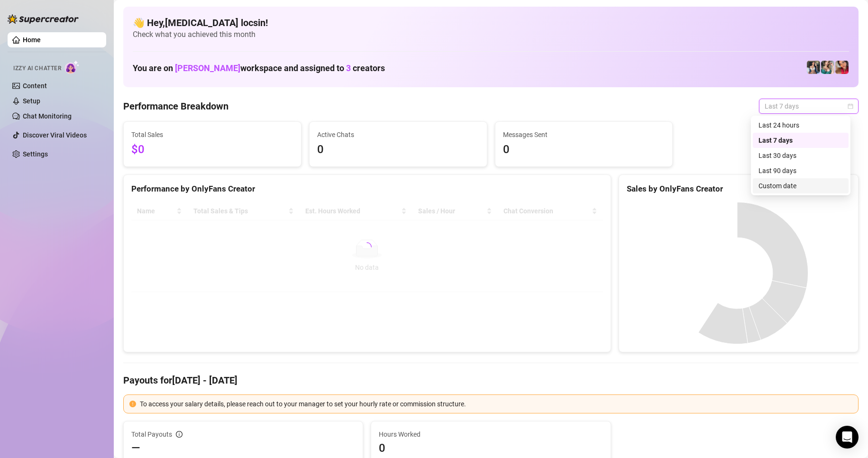 The width and height of the screenshot is (868, 458). What do you see at coordinates (491, 435) in the screenshot?
I see `span: Hours Worked` at bounding box center [491, 435].